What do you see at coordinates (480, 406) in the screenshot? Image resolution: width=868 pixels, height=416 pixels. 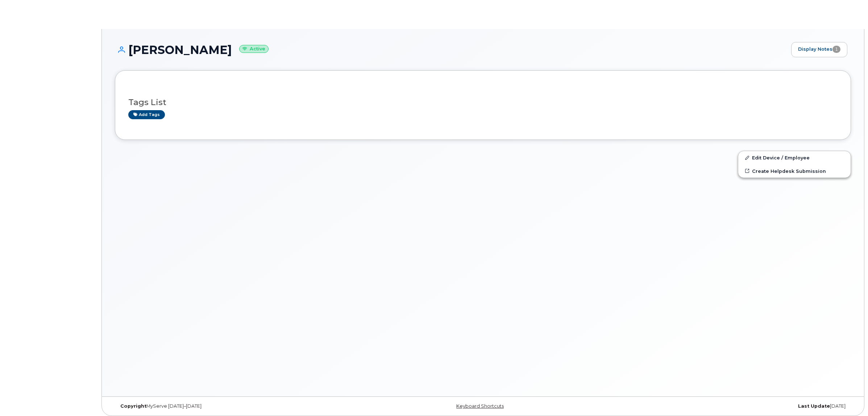 I see `a: Keyboard Shortcuts` at bounding box center [480, 406].